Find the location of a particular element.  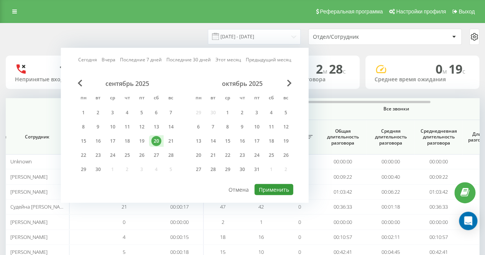

abbr: четверг is located at coordinates (242, 99).